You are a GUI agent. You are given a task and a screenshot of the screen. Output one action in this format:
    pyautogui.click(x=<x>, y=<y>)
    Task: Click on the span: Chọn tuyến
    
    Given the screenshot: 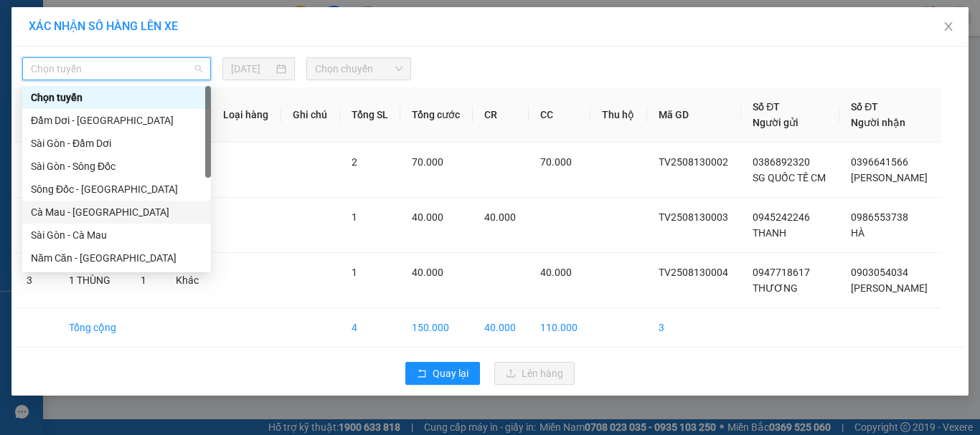 What is the action you would take?
    pyautogui.click(x=116, y=69)
    